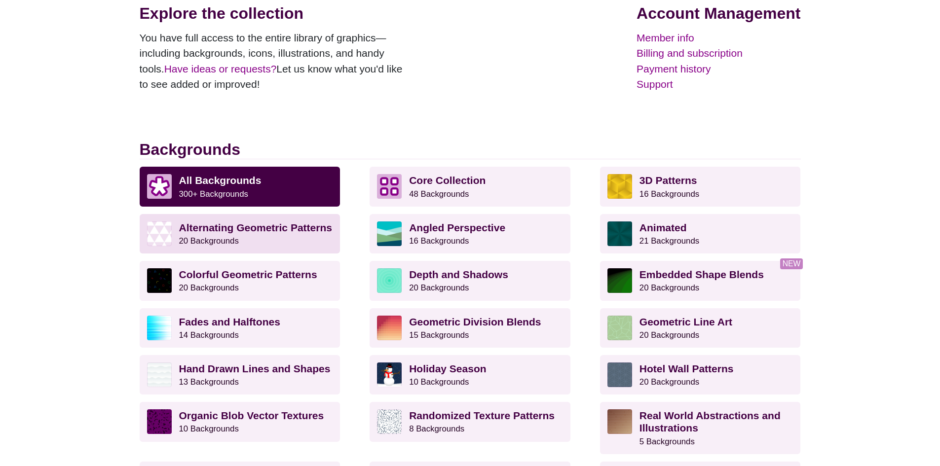 The width and height of the screenshot is (940, 466). I want to click on a: Geometric Division Blends15 Backgrounds, so click(470, 328).